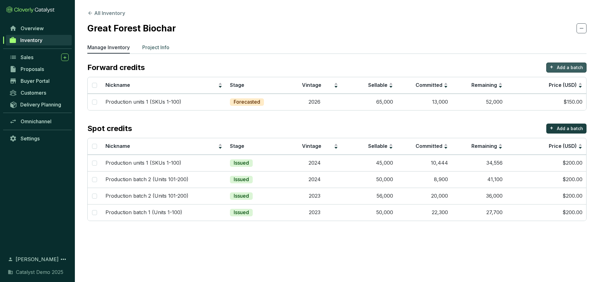  I want to click on td: 20,000, so click(424, 196).